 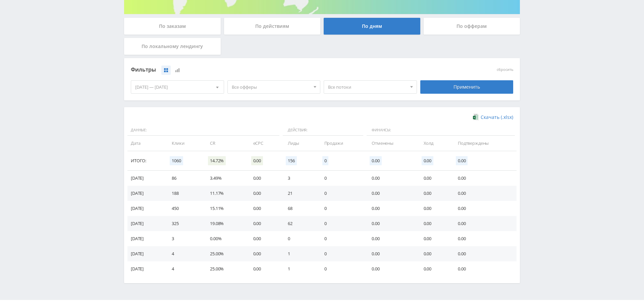 What do you see at coordinates (273, 26) in the screenshot?
I see `div: По действиям` at bounding box center [273, 26].